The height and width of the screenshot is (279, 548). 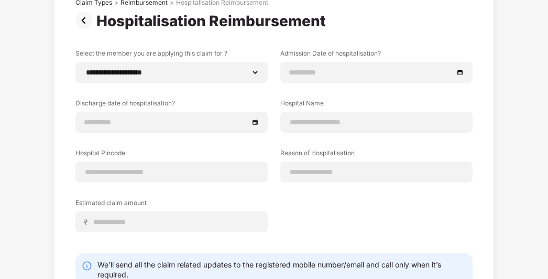 What do you see at coordinates (376, 155) in the screenshot?
I see `label: Reason of Hospitalisation` at bounding box center [376, 155].